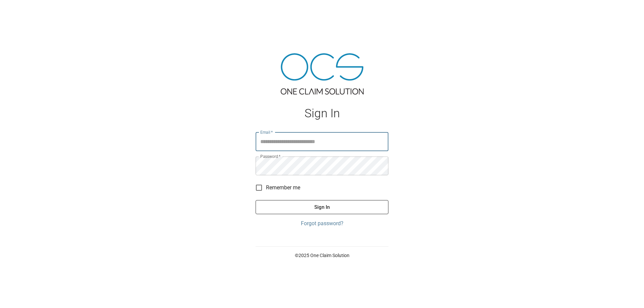 The image size is (644, 308). I want to click on label: Password, so click(270, 156).